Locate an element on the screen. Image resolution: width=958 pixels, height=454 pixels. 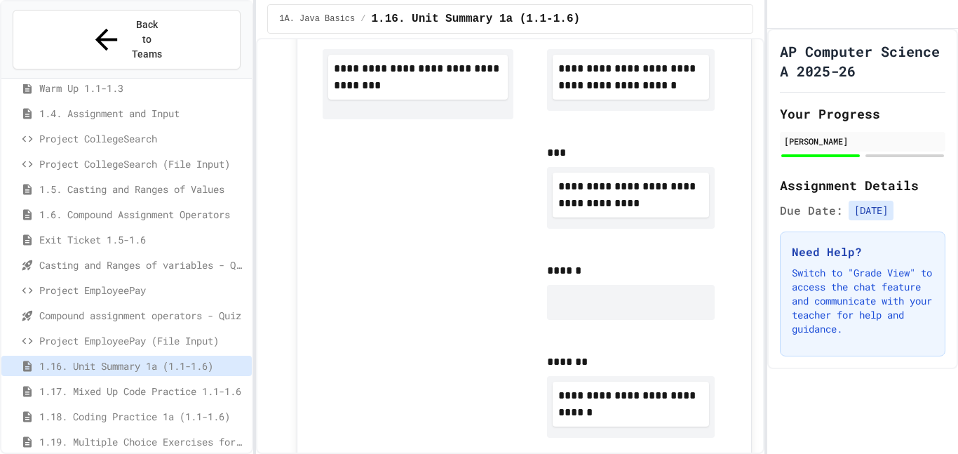
span: 1A. Java Basics is located at coordinates (317, 19).